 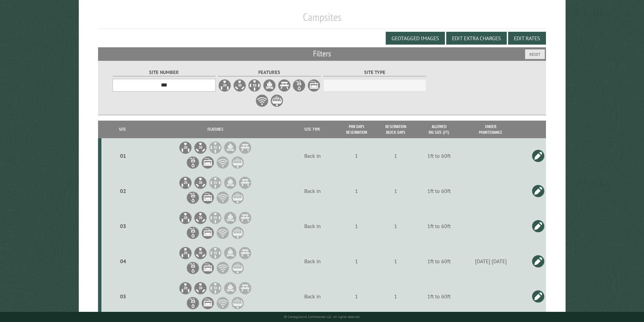 I want to click on th: Features, so click(x=216, y=130).